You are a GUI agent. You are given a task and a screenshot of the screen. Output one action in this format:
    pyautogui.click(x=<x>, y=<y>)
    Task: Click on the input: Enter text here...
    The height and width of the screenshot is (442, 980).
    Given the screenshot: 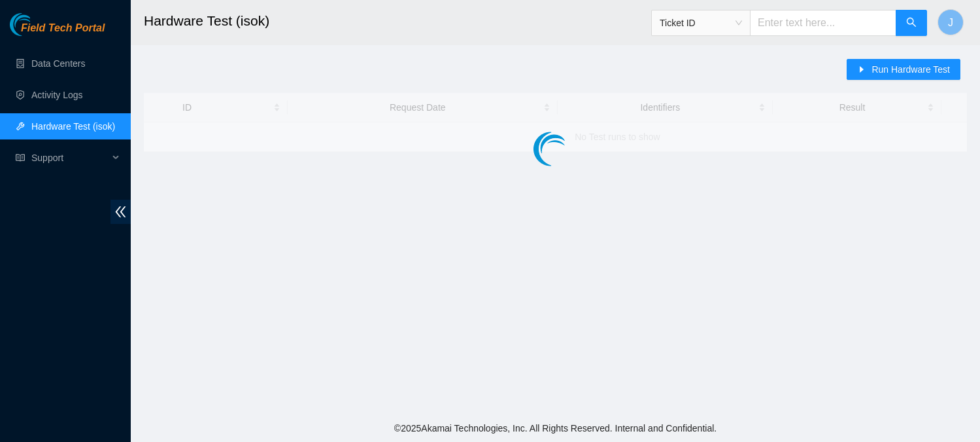 What is the action you would take?
    pyautogui.click(x=823, y=23)
    